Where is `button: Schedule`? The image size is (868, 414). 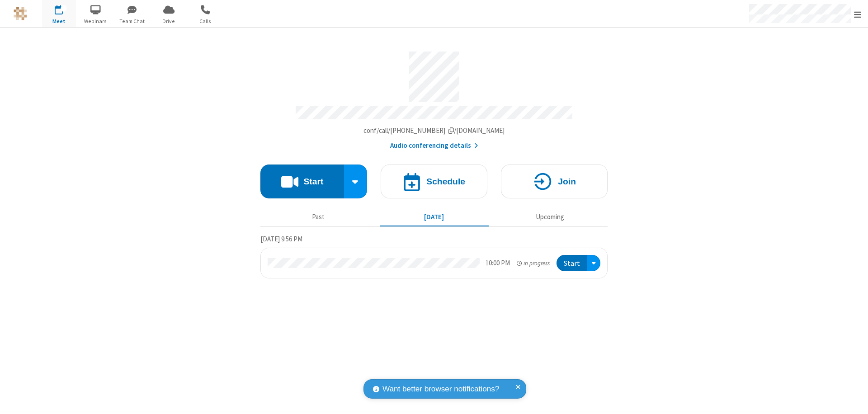 button: Schedule is located at coordinates (434, 181).